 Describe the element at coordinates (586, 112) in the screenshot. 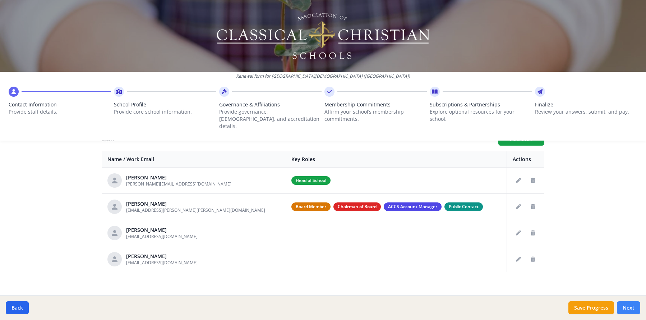

I see `p: Review your answers, submit, and pay.` at that location.